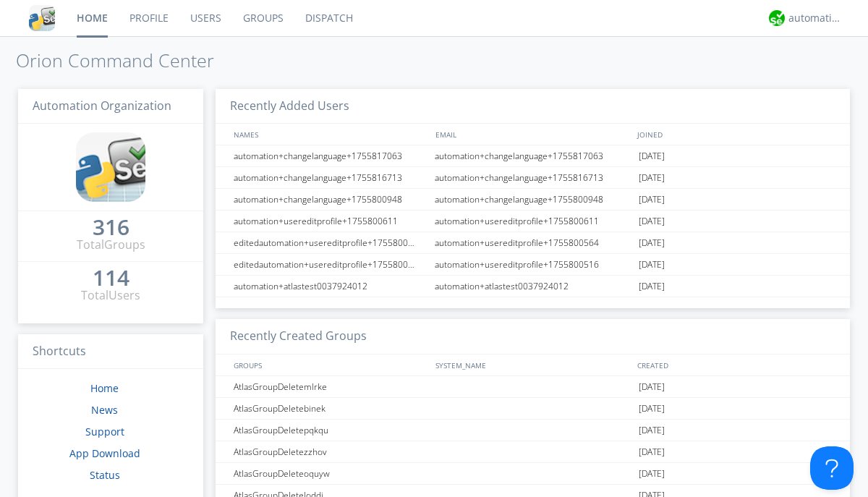  What do you see at coordinates (329, 473) in the screenshot?
I see `div: AtlasGroupDeleteoquyw` at bounding box center [329, 473].